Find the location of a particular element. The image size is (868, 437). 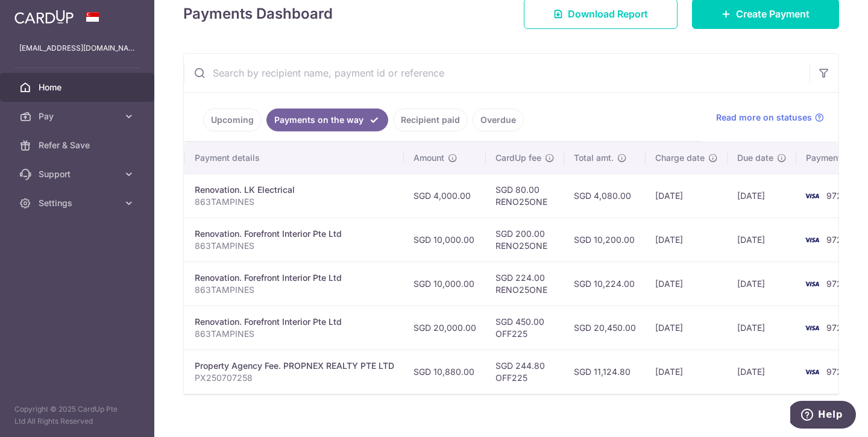

a: Payments on the way is located at coordinates (327, 120).